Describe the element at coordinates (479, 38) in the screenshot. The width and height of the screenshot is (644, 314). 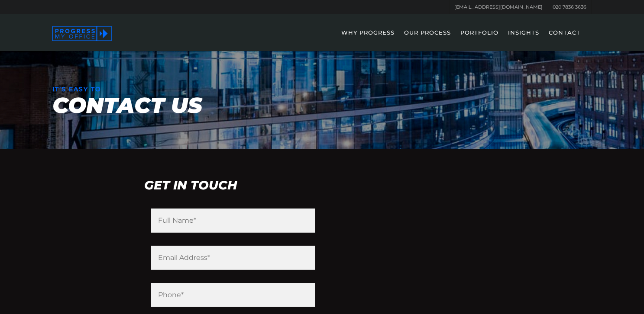
I see `a: PORTFOLIO` at that location.